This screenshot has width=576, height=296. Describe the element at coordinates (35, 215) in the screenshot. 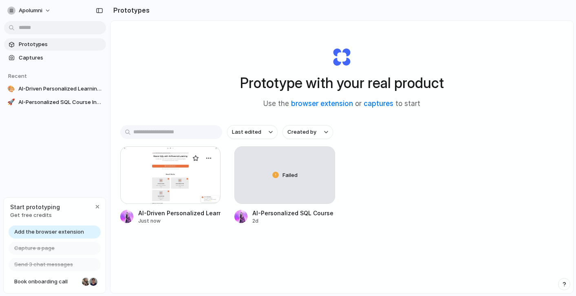

I see `span: Get free credits` at that location.